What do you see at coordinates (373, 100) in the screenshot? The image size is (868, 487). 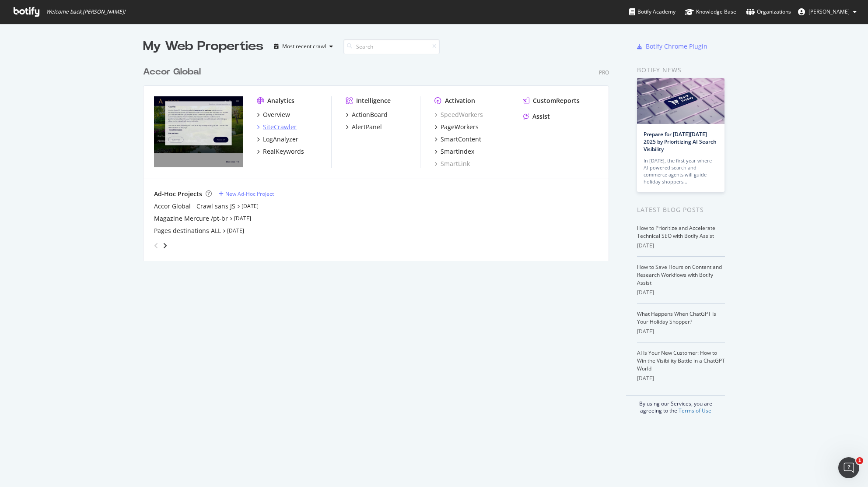 I see `div: Intelligence` at bounding box center [373, 100].